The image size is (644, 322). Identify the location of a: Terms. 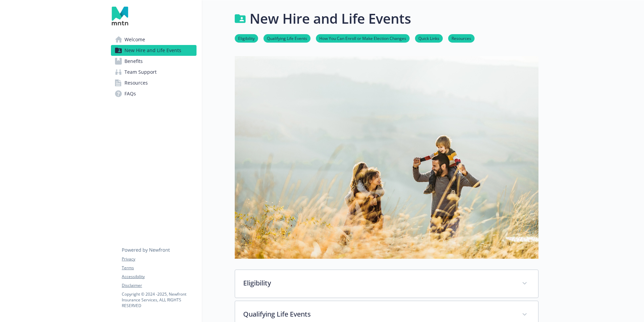
(159, 268).